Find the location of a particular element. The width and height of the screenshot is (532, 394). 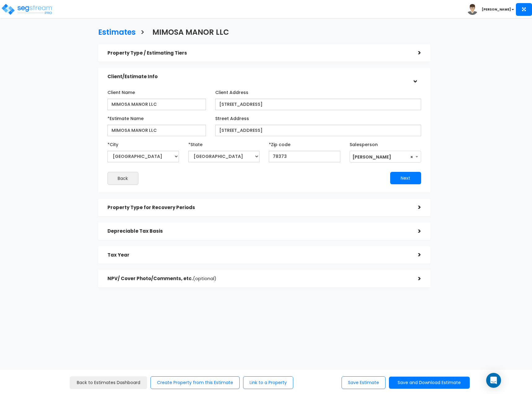

h3: Estimates is located at coordinates (117, 33).